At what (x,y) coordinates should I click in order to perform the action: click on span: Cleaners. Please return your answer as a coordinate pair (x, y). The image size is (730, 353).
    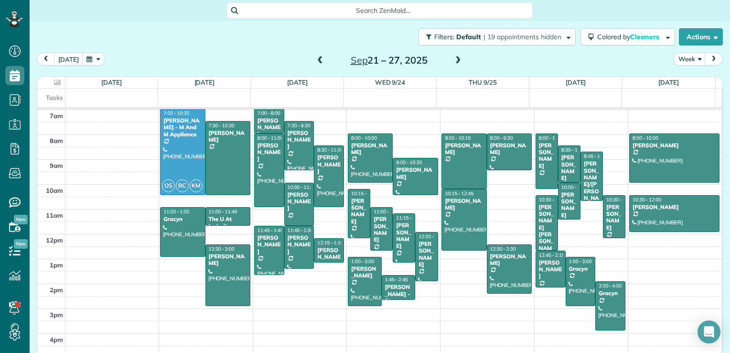
    Looking at the image, I should click on (646, 37).